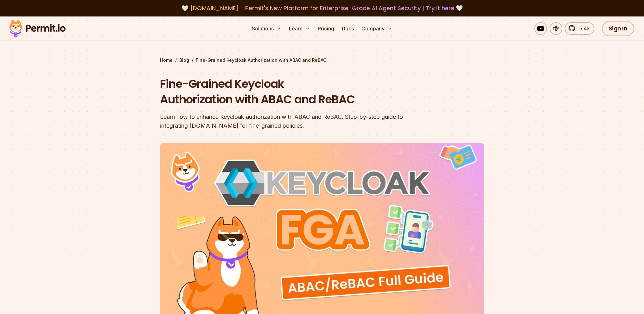 Image resolution: width=644 pixels, height=314 pixels. Describe the element at coordinates (582, 28) in the screenshot. I see `span: 5.4k` at that location.